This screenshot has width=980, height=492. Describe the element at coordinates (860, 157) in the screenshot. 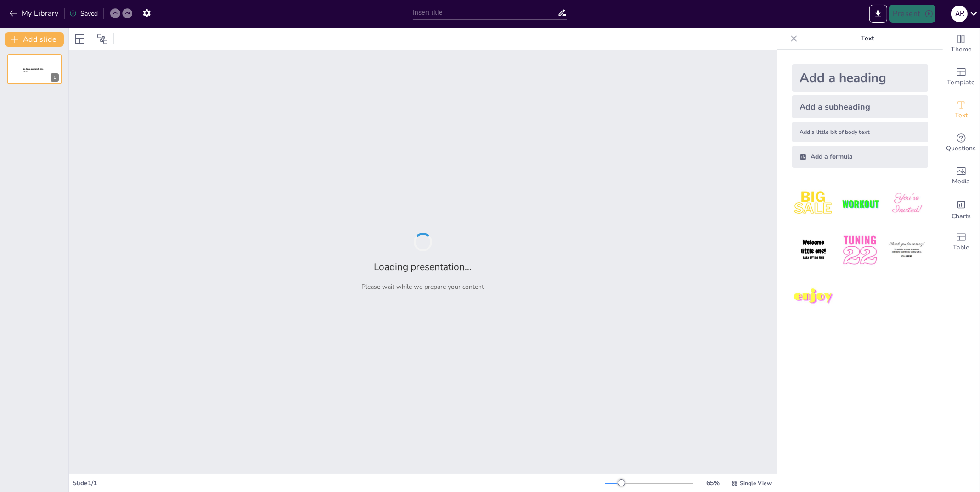

I see `div: Add a formula` at that location.